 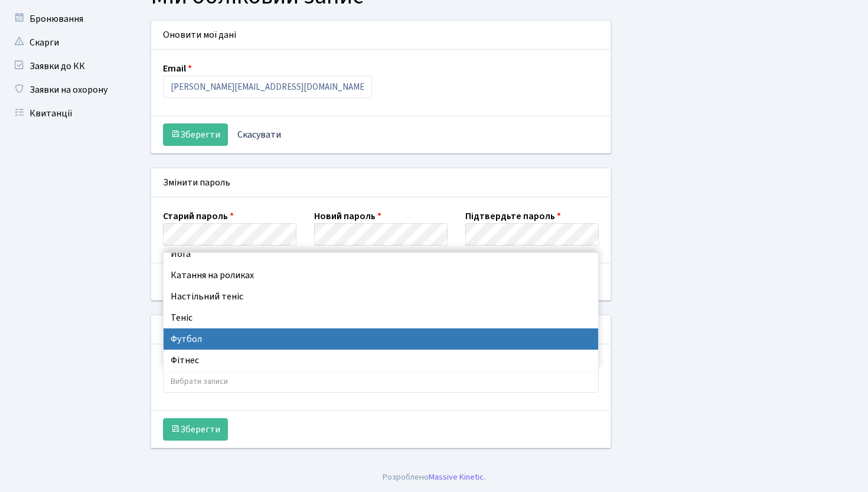 I want to click on input: Вибрати записи, so click(x=381, y=382).